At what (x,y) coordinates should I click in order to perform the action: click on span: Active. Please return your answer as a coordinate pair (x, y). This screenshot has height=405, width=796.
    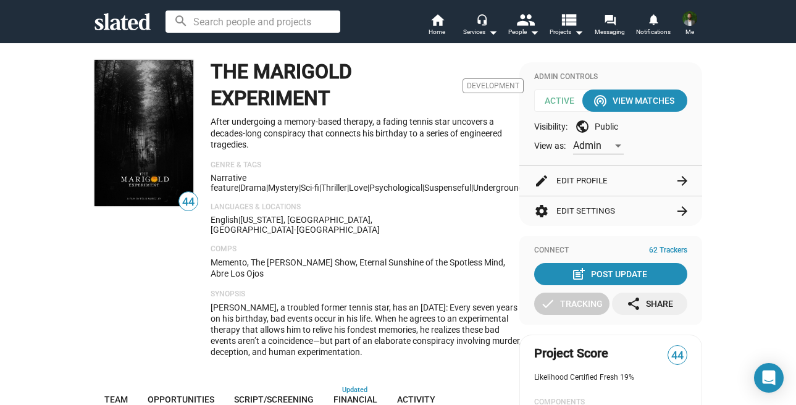
    Looking at the image, I should click on (564, 101).